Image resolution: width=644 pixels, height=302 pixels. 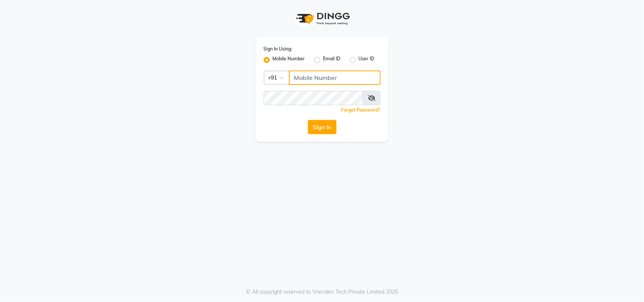 I want to click on a: Forgot Password?, so click(x=361, y=110).